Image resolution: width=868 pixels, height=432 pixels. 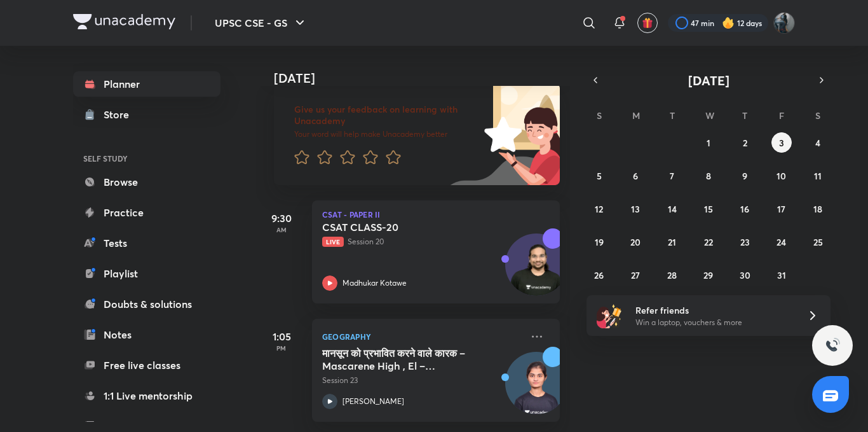 I want to click on abbr: October 16, 2025, so click(x=745, y=209).